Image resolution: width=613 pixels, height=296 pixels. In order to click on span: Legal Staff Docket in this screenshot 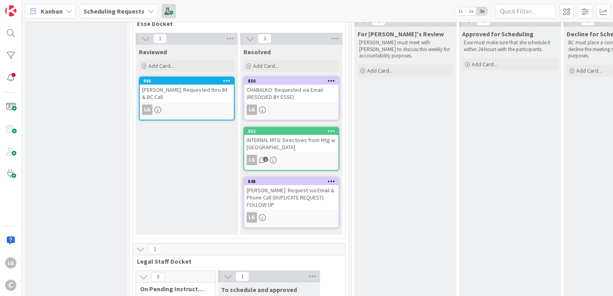, I will do `click(236, 262)`.